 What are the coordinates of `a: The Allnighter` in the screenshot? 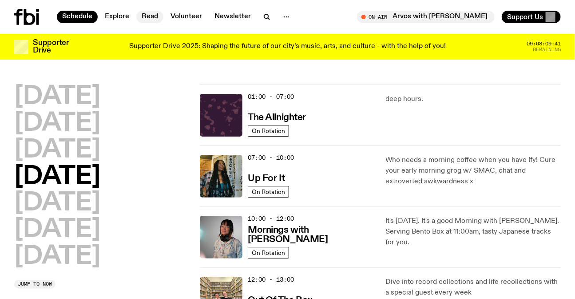 It's located at (277, 116).